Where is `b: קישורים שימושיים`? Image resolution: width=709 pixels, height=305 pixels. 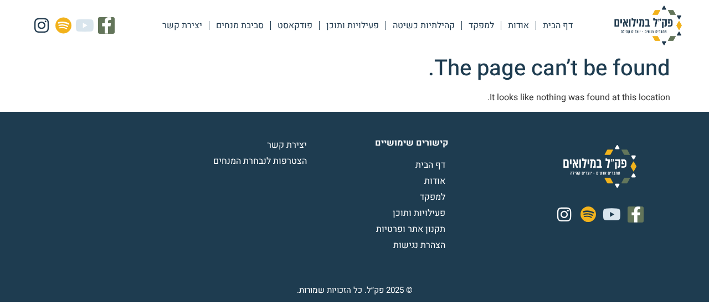 b: קישורים שימושיים is located at coordinates (412, 143).